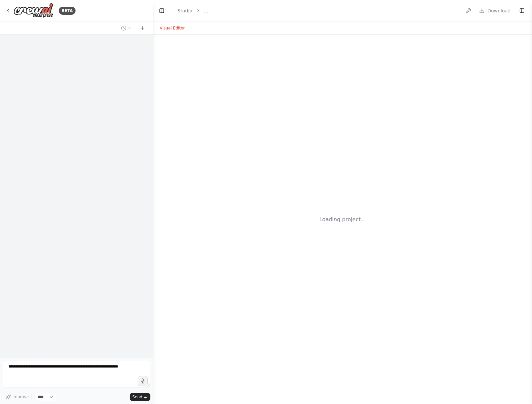 The image size is (532, 404). Describe the element at coordinates (140, 397) in the screenshot. I see `button: Send` at that location.